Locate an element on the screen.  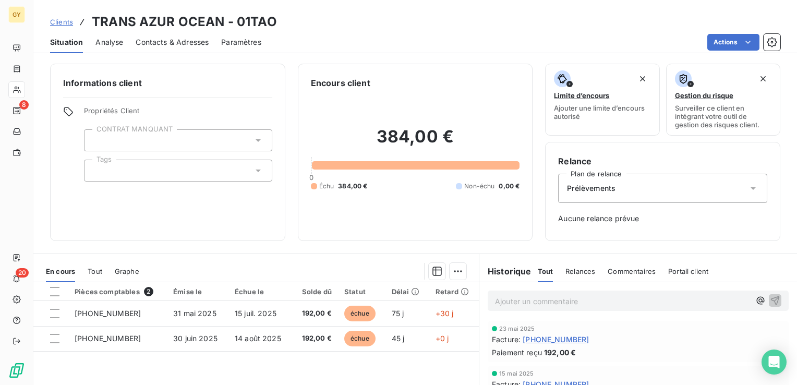
div: Statut is located at coordinates (361, 292).